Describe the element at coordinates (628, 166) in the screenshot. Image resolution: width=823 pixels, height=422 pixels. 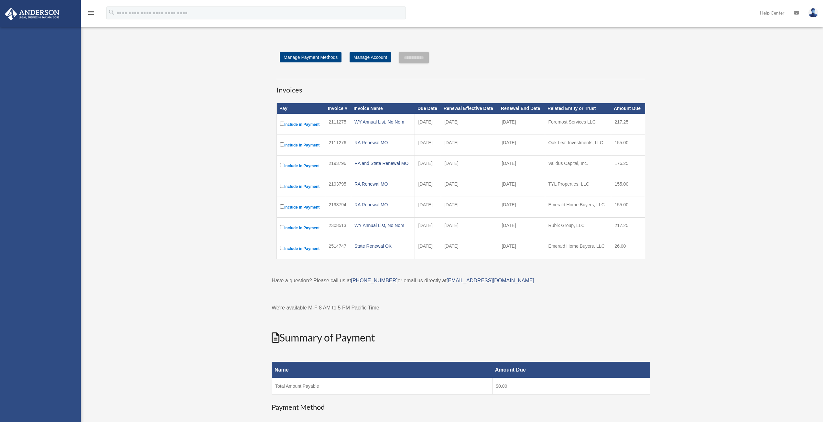
I see `td: 176.25` at that location.